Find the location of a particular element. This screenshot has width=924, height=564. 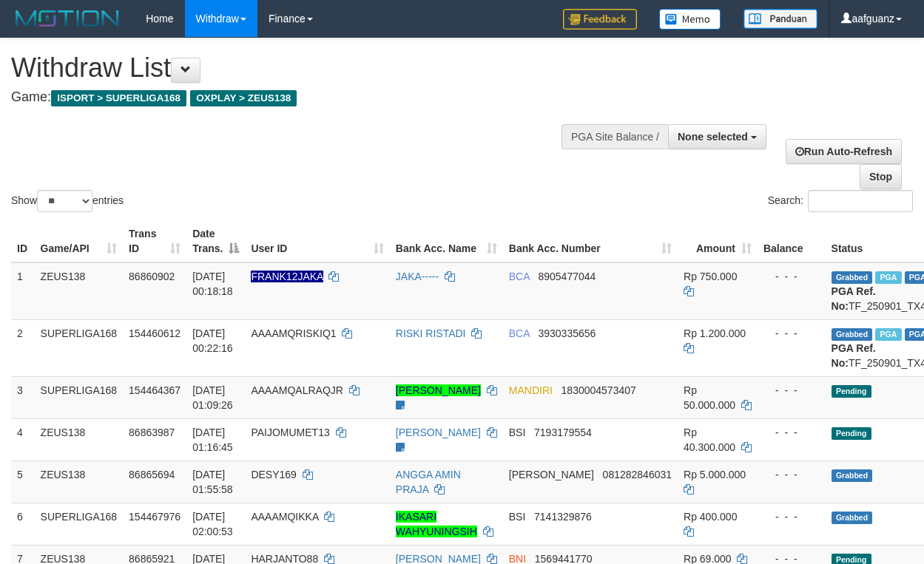

span: 86865694 is located at coordinates (151, 475).